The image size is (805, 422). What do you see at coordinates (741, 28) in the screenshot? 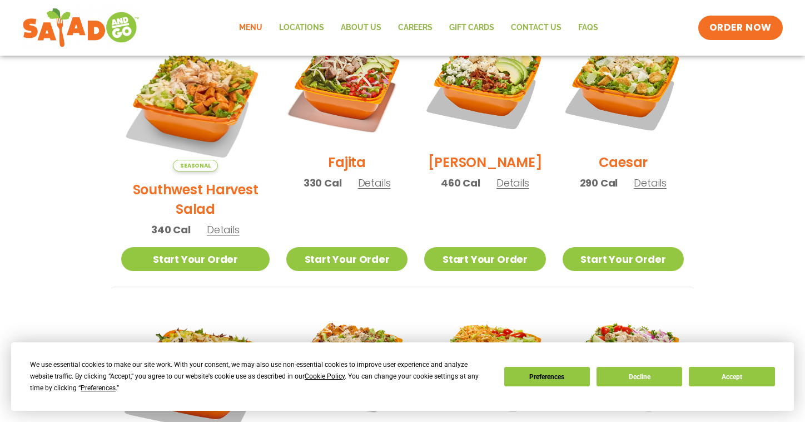
I see `span: ORDER NOW` at bounding box center [741, 28].